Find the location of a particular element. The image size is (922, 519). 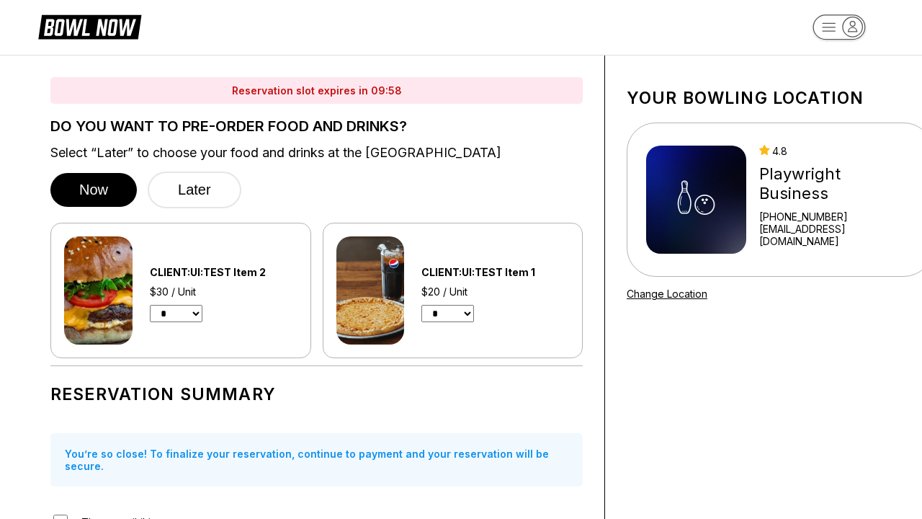

div: 4.8 is located at coordinates (837, 151).